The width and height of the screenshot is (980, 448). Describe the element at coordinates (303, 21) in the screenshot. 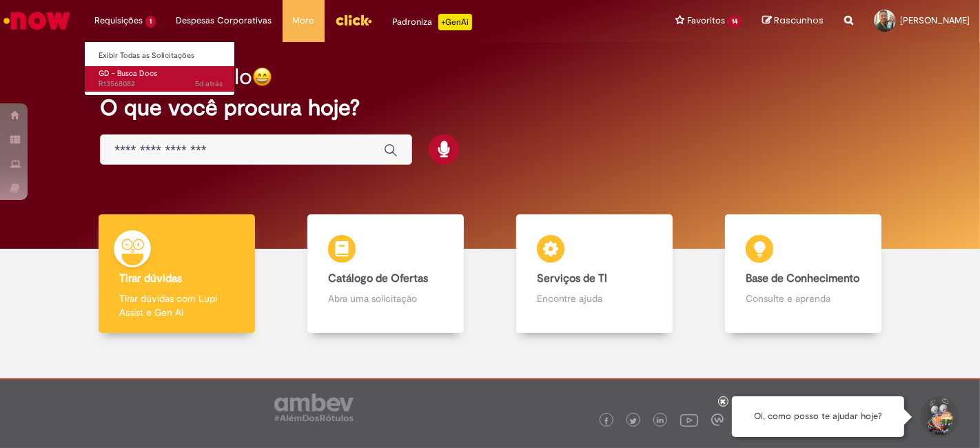

I see `span: More` at that location.